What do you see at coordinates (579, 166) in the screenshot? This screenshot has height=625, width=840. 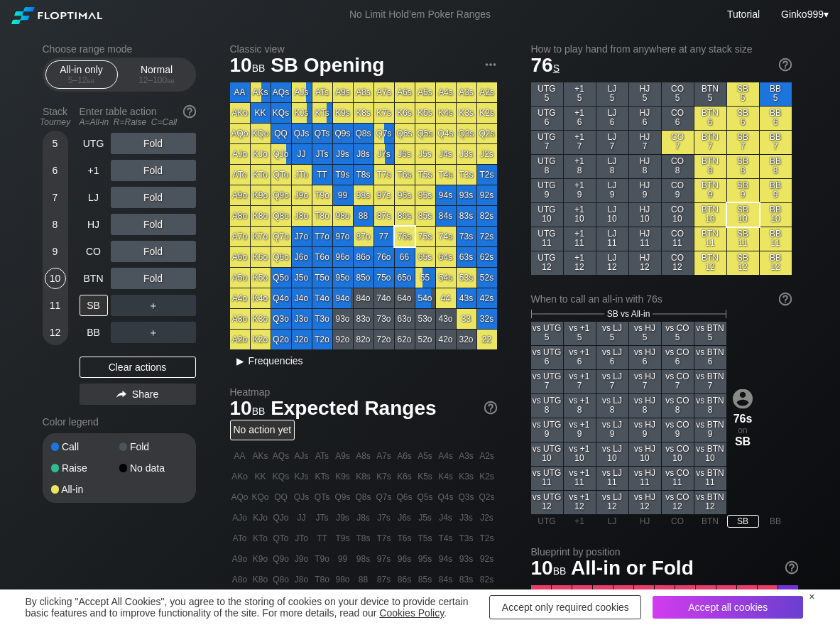 I see `div: +1 8` at bounding box center [579, 166].